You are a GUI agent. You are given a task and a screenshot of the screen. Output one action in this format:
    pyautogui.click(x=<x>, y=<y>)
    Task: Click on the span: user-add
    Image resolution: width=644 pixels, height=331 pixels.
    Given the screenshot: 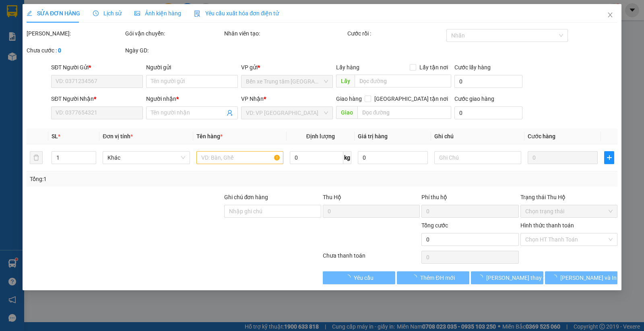 What is the action you would take?
    pyautogui.click(x=230, y=113)
    